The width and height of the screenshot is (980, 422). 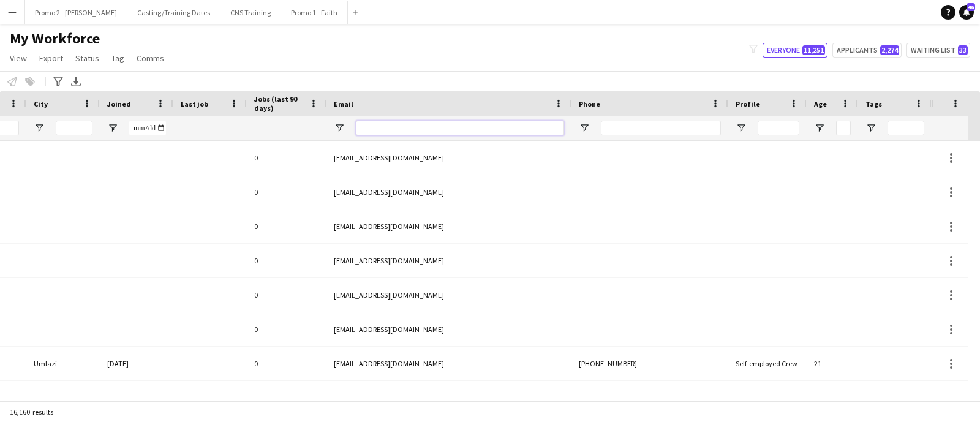 I want to click on span: Status, so click(x=87, y=58).